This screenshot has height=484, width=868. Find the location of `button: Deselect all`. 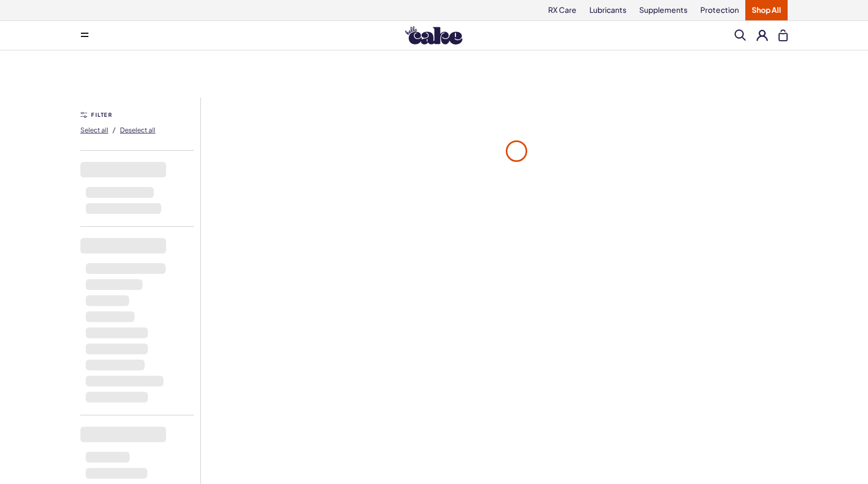

button: Deselect all is located at coordinates (137, 129).